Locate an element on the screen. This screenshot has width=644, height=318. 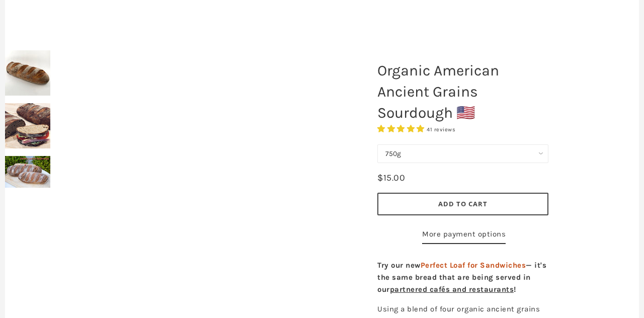
button: Add to Cart is located at coordinates (463, 204).